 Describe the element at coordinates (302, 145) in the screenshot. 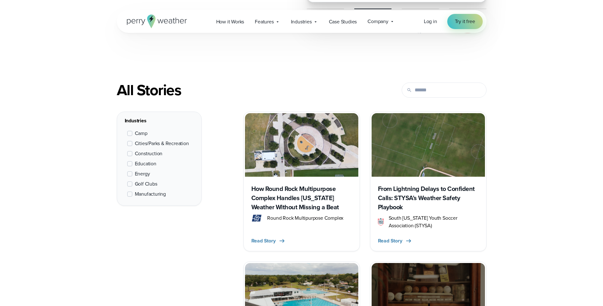

I see `img: Round Rock Complex` at that location.